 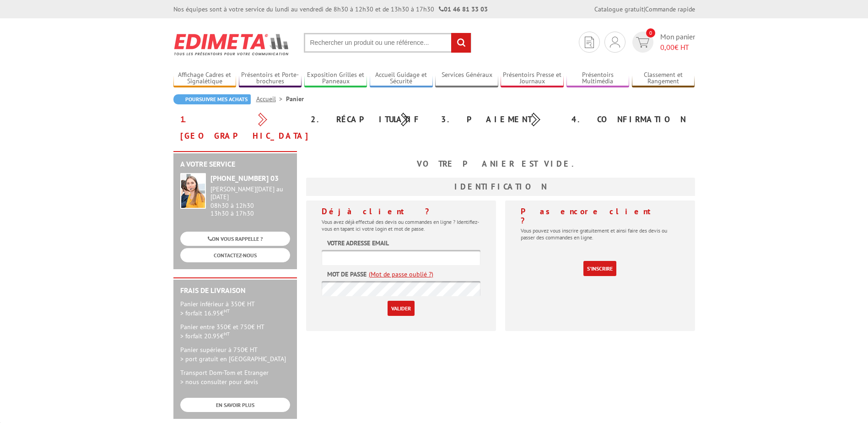 I want to click on span: € HT, so click(x=678, y=47).